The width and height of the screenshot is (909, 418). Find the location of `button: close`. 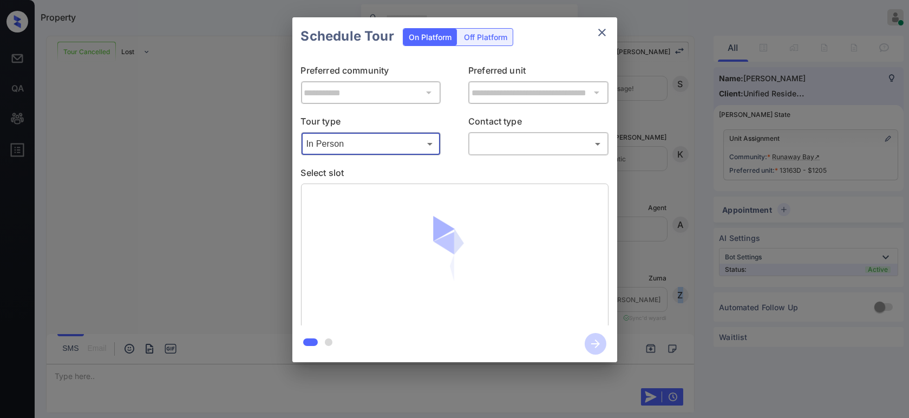

button: close is located at coordinates (602, 32).